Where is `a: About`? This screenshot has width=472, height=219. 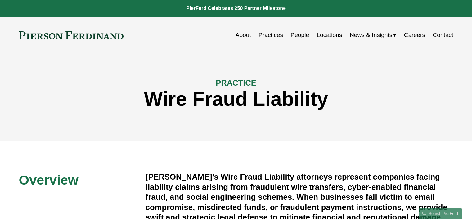
a: About is located at coordinates (243, 35).